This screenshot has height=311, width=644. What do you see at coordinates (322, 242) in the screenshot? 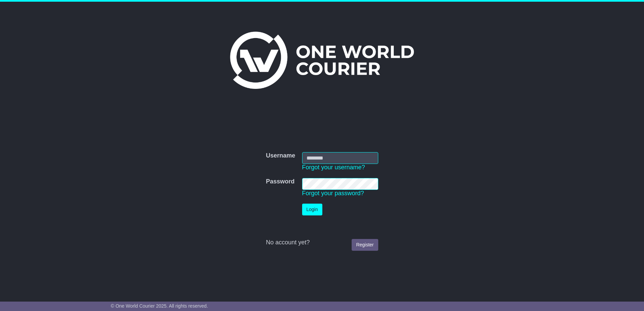
I see `div: No account yet?` at bounding box center [322, 242].